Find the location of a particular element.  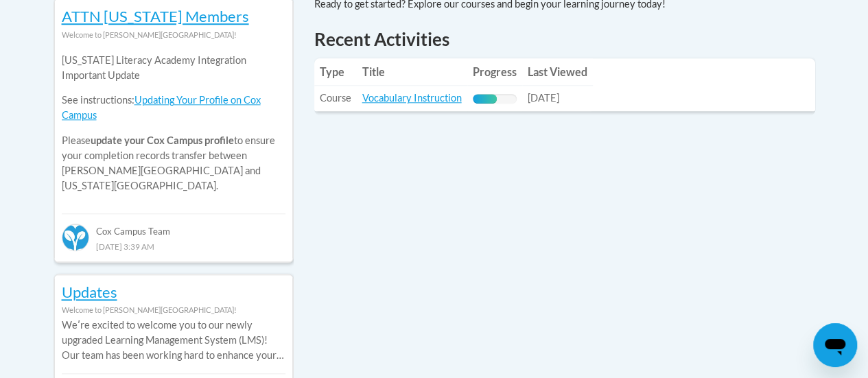

th: Title is located at coordinates (412, 72).